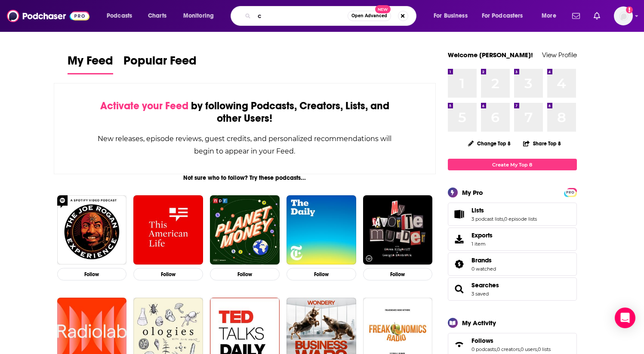  I want to click on input: Search podcasts, credits, & more..., so click(301, 16).